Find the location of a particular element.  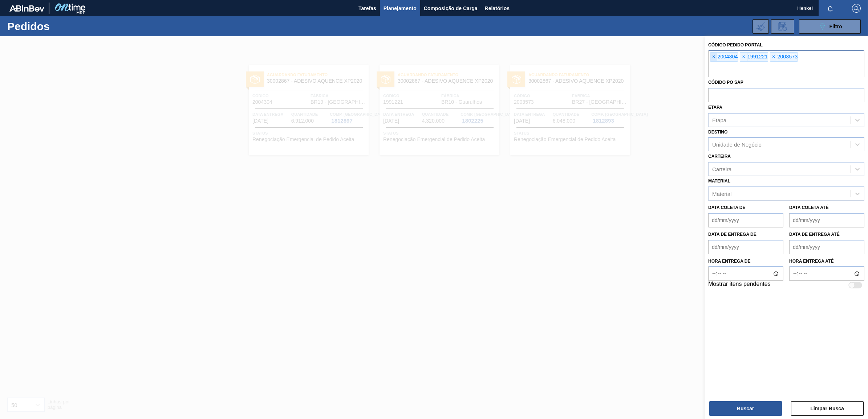

span: Filtro is located at coordinates (836, 27).